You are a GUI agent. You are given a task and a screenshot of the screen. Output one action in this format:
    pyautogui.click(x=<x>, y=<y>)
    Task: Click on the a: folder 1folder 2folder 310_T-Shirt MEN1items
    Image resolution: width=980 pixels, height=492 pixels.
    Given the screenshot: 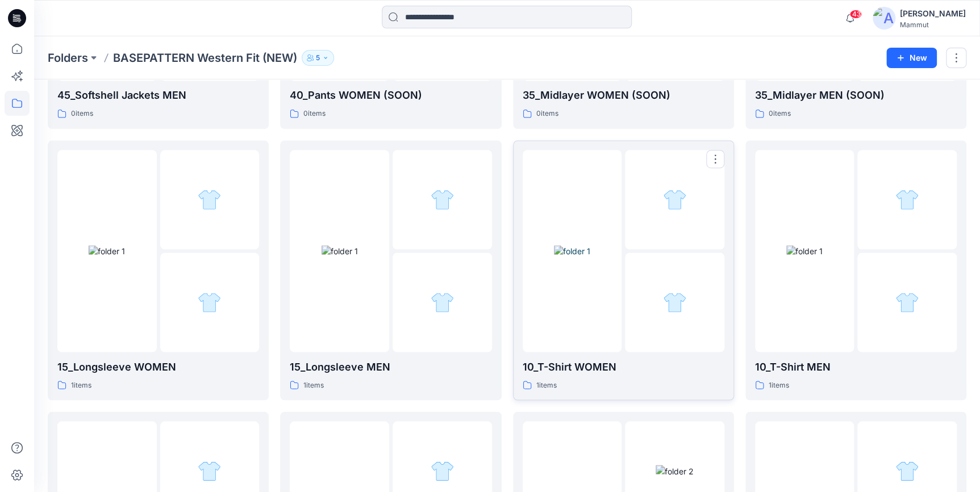 What is the action you would take?
    pyautogui.click(x=856, y=270)
    